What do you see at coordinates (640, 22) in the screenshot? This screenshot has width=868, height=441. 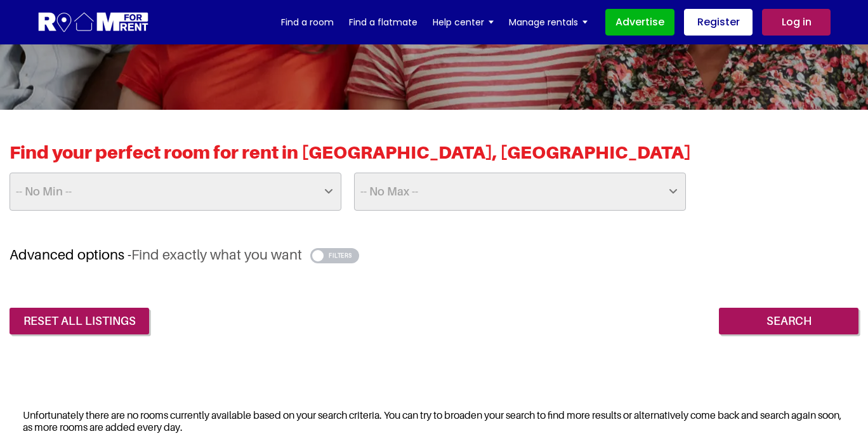 I see `a: Advertise` at bounding box center [640, 22].